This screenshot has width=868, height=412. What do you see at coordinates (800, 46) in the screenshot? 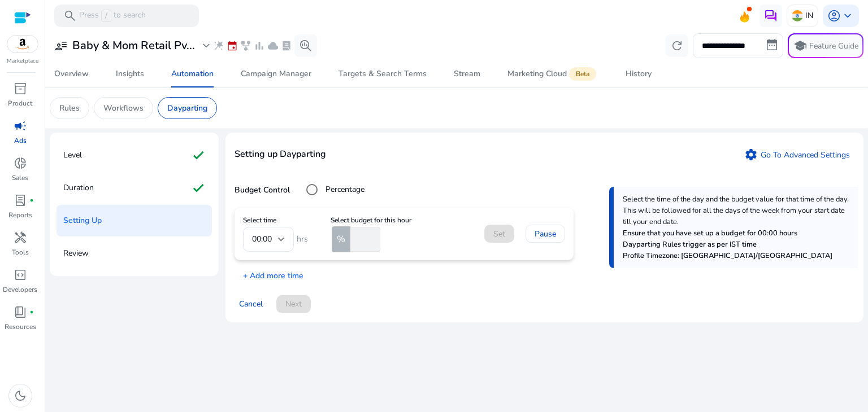
I see `span: school` at bounding box center [800, 46].